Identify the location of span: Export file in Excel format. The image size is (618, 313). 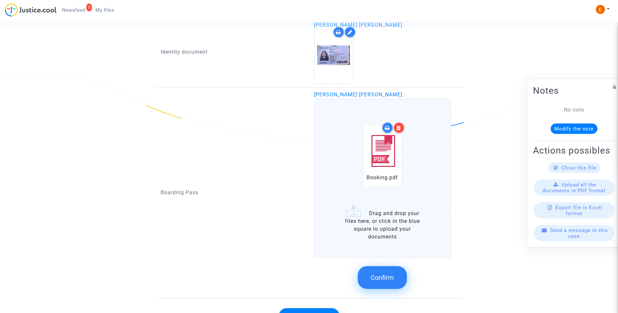
(579, 211).